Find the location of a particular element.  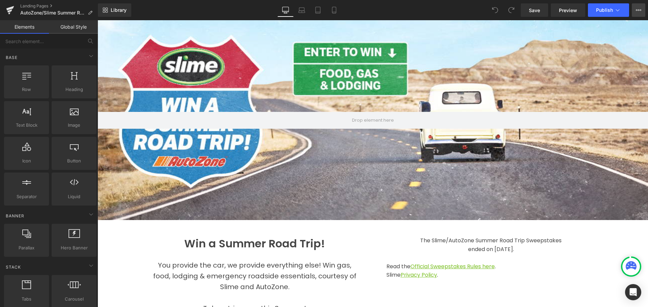

a: Desktop is located at coordinates (285, 10).